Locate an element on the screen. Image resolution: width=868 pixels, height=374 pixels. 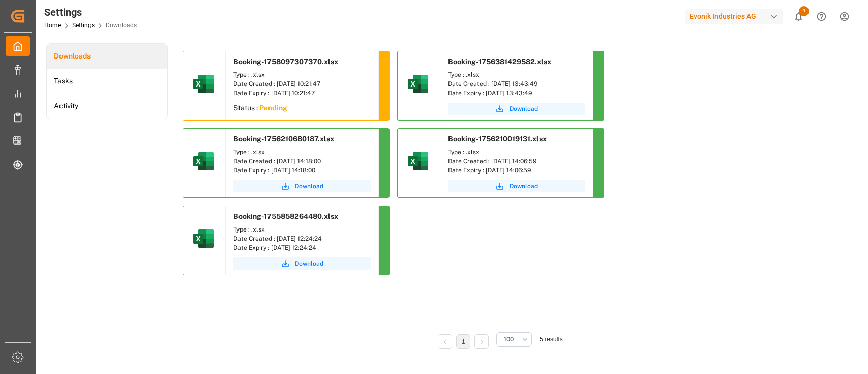
a: Tasks is located at coordinates (107, 81).